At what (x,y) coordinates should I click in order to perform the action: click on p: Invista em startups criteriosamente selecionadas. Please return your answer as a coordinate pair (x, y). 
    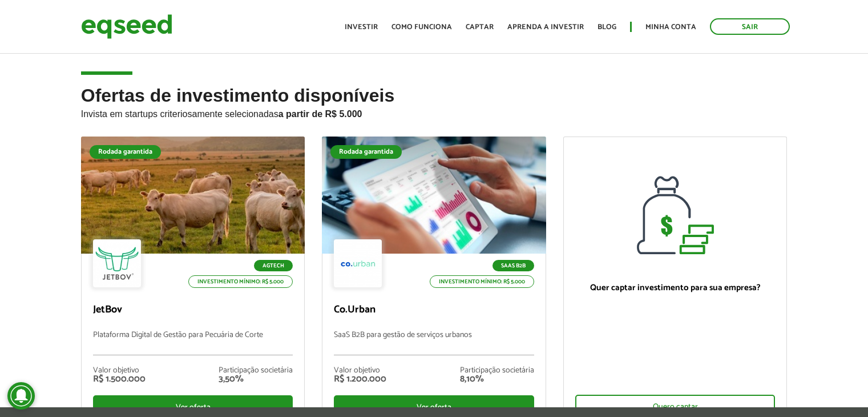
    Looking at the image, I should click on (434, 113).